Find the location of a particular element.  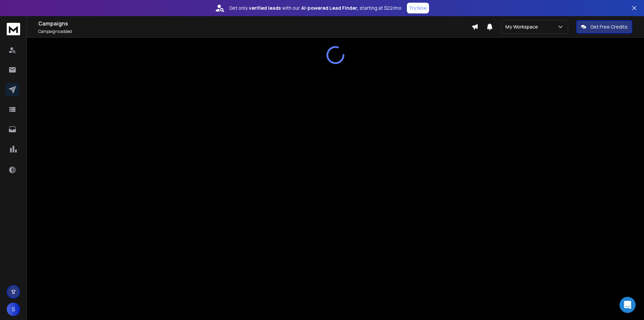

button: S is located at coordinates (13, 309).